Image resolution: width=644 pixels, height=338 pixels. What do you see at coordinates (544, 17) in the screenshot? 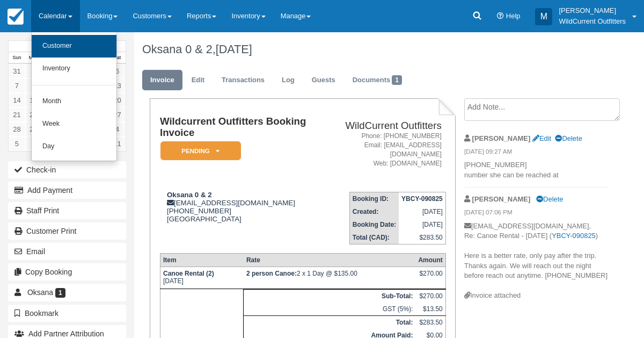
I see `div: M` at bounding box center [544, 17].